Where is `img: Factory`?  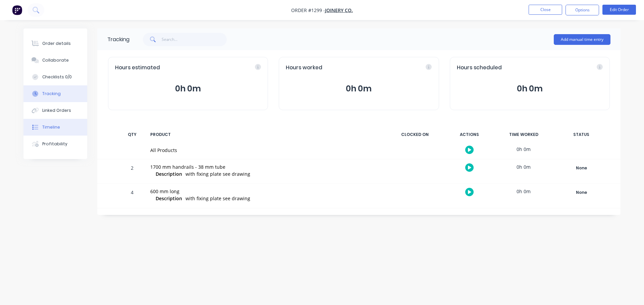
img: Factory is located at coordinates (17, 10).